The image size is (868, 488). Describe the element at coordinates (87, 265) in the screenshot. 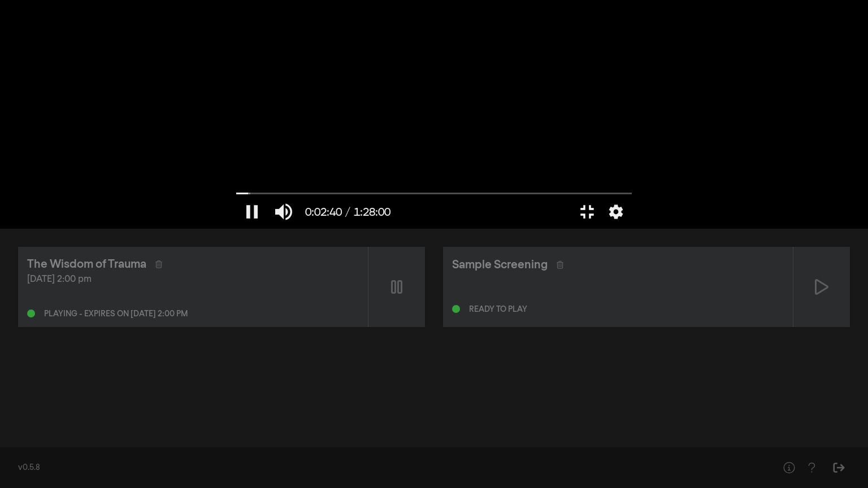

I see `div: The Wisdom of Trauma` at that location.